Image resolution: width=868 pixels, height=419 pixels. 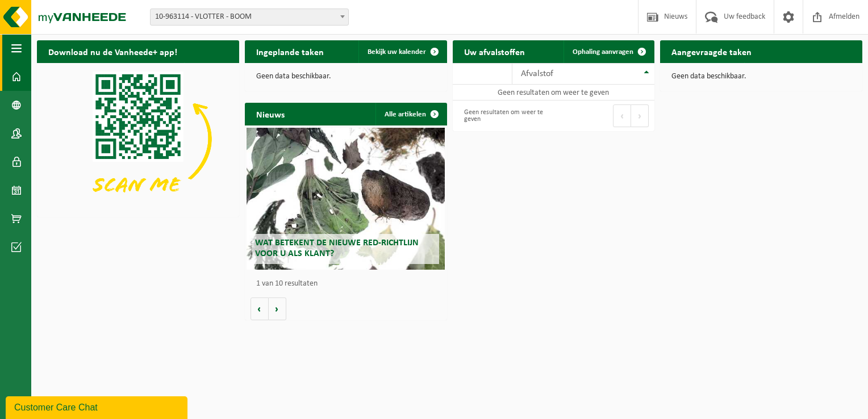 I want to click on h2: Ingeplande taken, so click(x=290, y=51).